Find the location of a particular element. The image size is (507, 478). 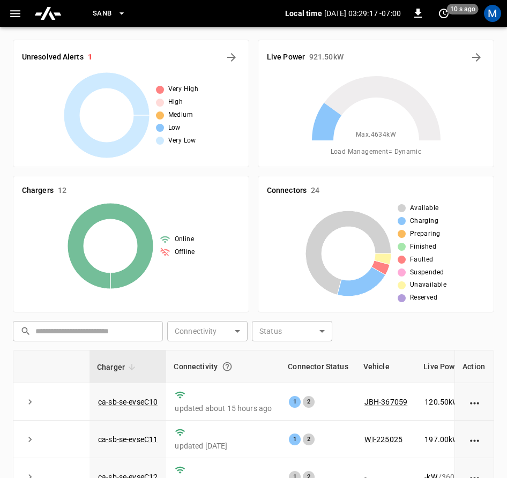

span: Online is located at coordinates (185, 240).